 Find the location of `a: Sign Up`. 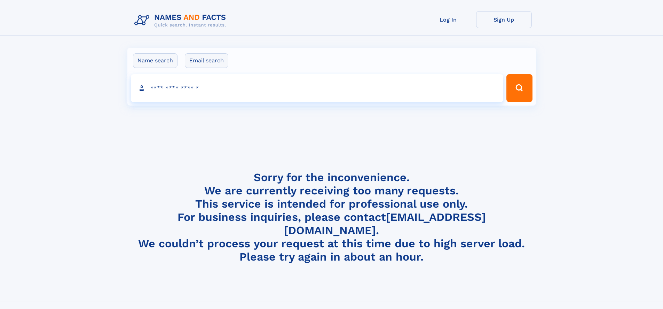

a: Sign Up is located at coordinates (504, 19).